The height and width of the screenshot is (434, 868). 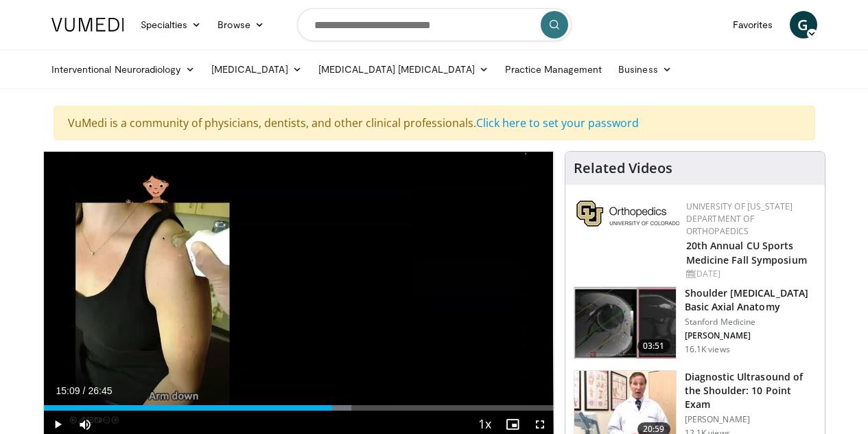 I want to click on span: 03:51, so click(x=654, y=346).